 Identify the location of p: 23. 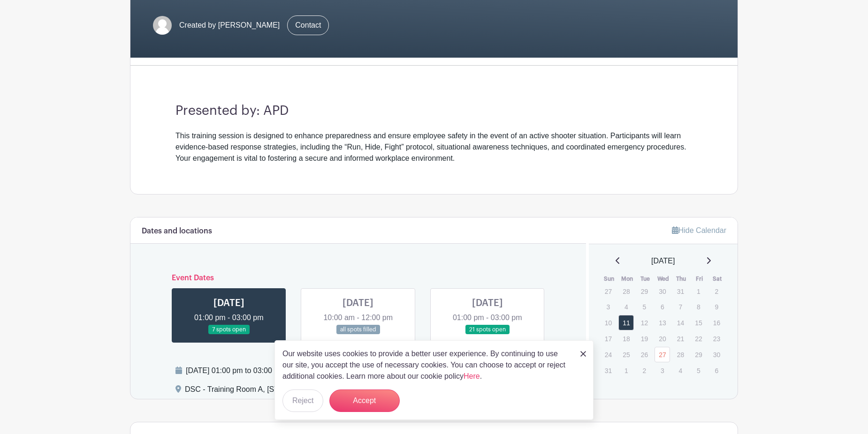
(717, 339).